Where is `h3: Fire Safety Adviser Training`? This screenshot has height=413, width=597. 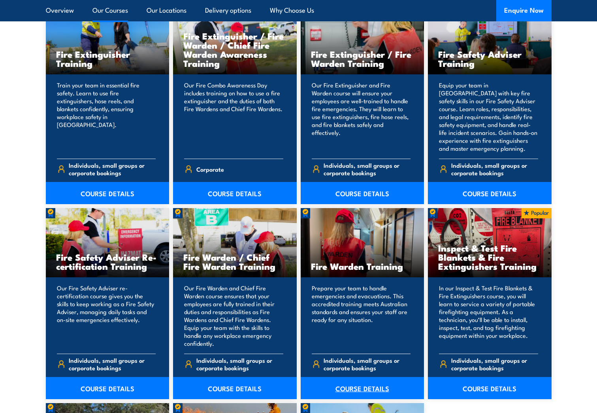
h3: Fire Safety Adviser Training is located at coordinates (490, 58).